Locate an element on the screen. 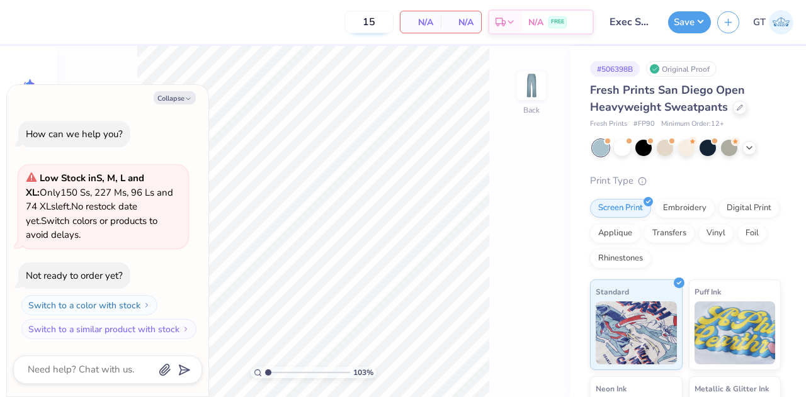 The height and width of the screenshot is (397, 806). img: Switch to a color with stock is located at coordinates (147, 305).